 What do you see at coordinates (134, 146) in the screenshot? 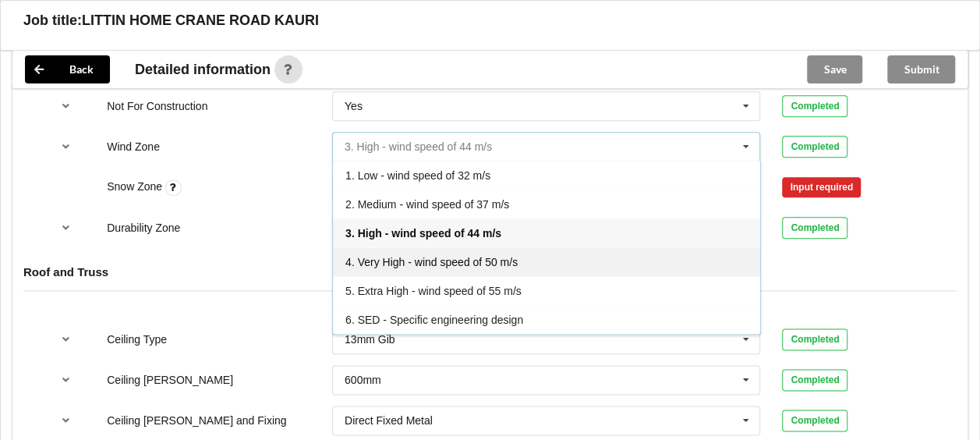
I see `label: Wind Zone` at bounding box center [134, 146].